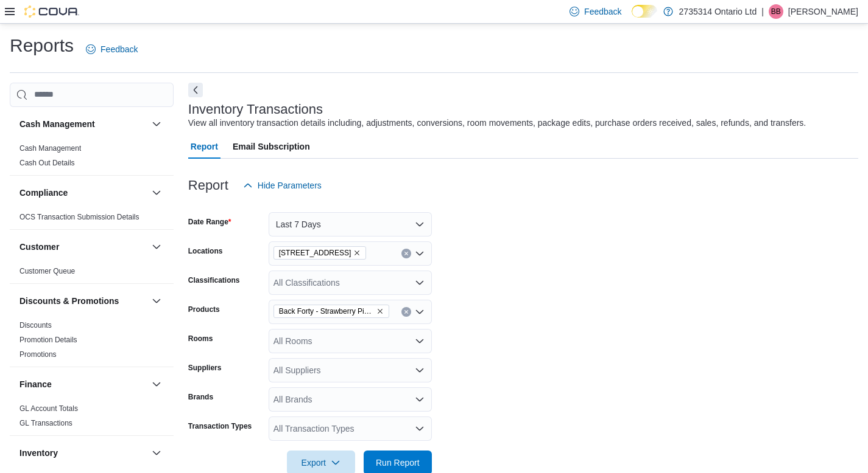 This screenshot has width=868, height=473. What do you see at coordinates (91, 342) in the screenshot?
I see `div: Discounts & Promotions` at bounding box center [91, 342].